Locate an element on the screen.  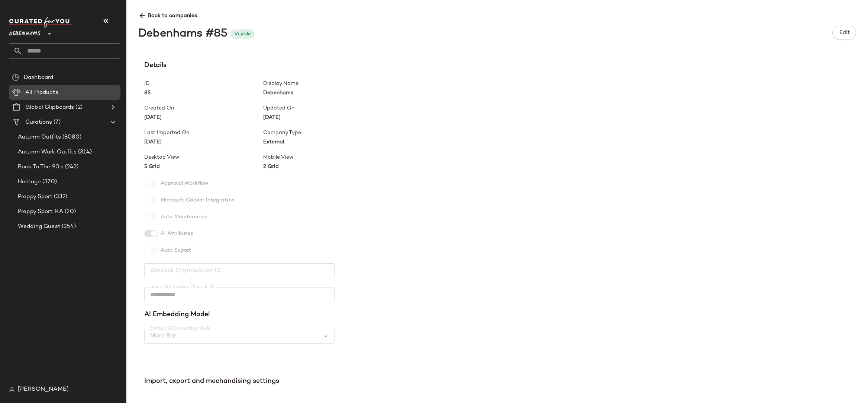
span: Preppy Sport: KA is located at coordinates (40, 212).